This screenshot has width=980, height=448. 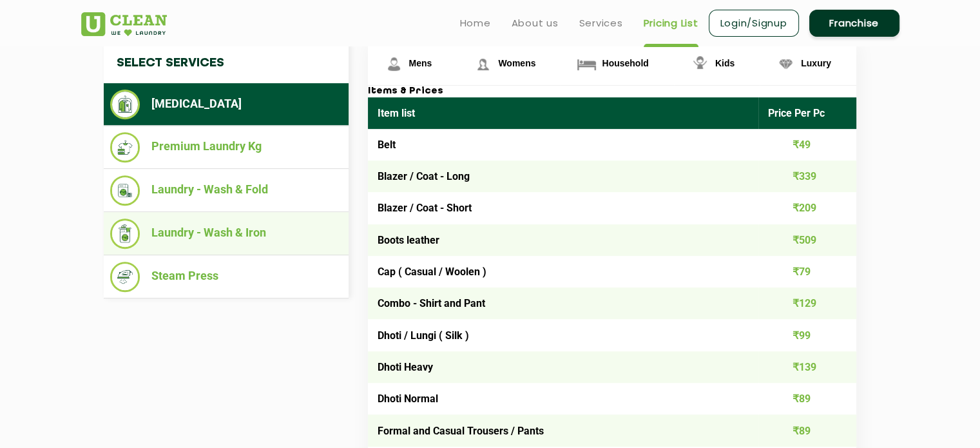 What do you see at coordinates (483, 63) in the screenshot?
I see `img: Womens` at bounding box center [483, 63].